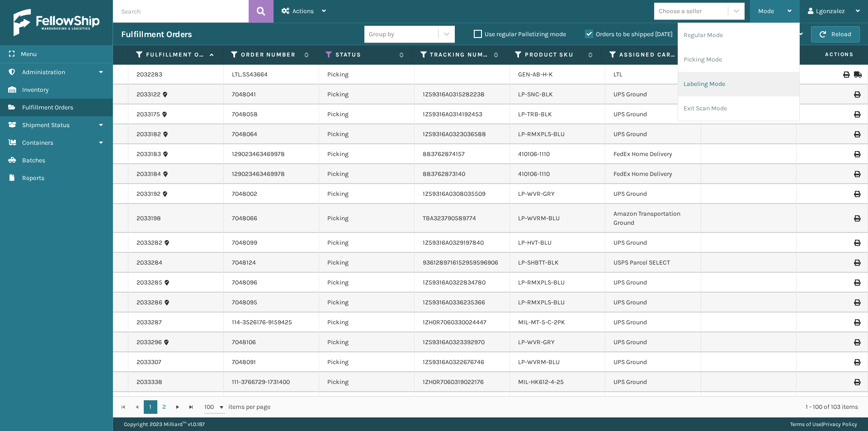 Image resolution: width=868 pixels, height=431 pixels. I want to click on a: 2033287, so click(149, 322).